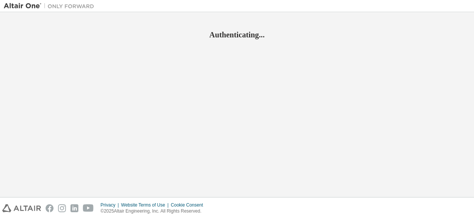  What do you see at coordinates (146, 205) in the screenshot?
I see `div: Website Terms of Use` at bounding box center [146, 205].